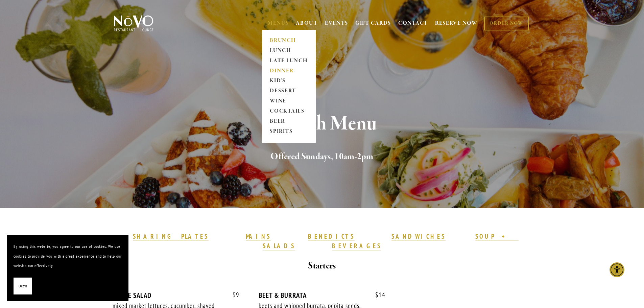 The width and height of the screenshot is (644, 308). Describe the element at coordinates (68, 256) in the screenshot. I see `p: By using this website, you agree to our use of cookies. We use cookies to provide you with a grea...` at that location.